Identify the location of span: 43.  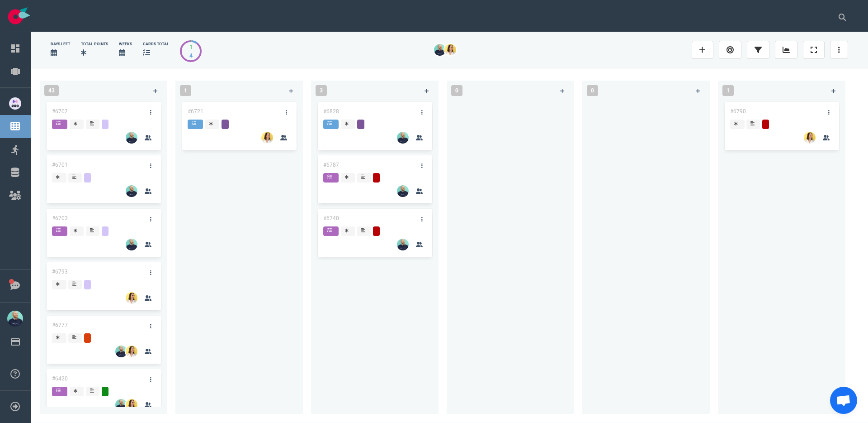
(52, 91).